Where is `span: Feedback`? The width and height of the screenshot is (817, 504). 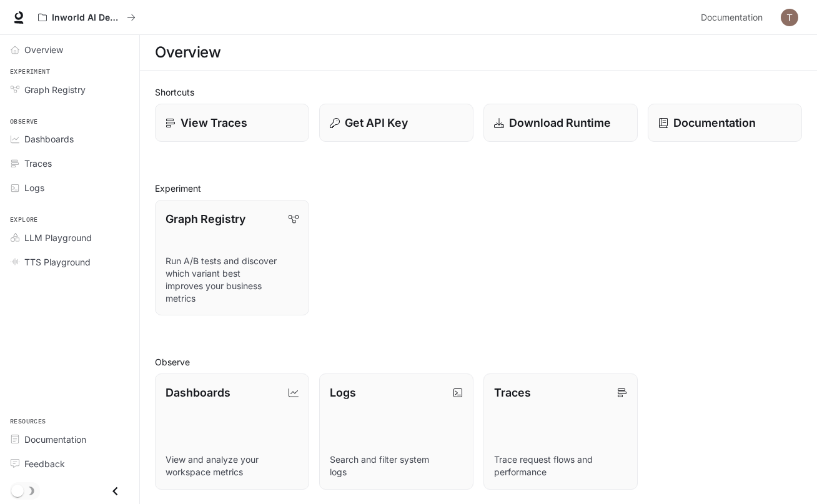 span: Feedback is located at coordinates (44, 463).